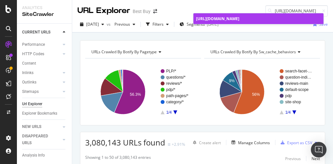 This screenshot has height=164, width=333. Describe the element at coordinates (124, 52) in the screenshot. I see `span: URLs Crawled By Botify By pagetype` at that location.